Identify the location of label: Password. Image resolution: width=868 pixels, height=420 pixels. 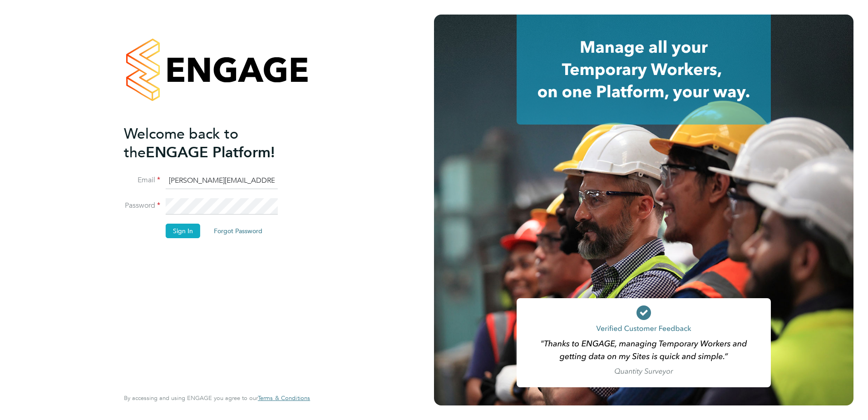
(142, 205).